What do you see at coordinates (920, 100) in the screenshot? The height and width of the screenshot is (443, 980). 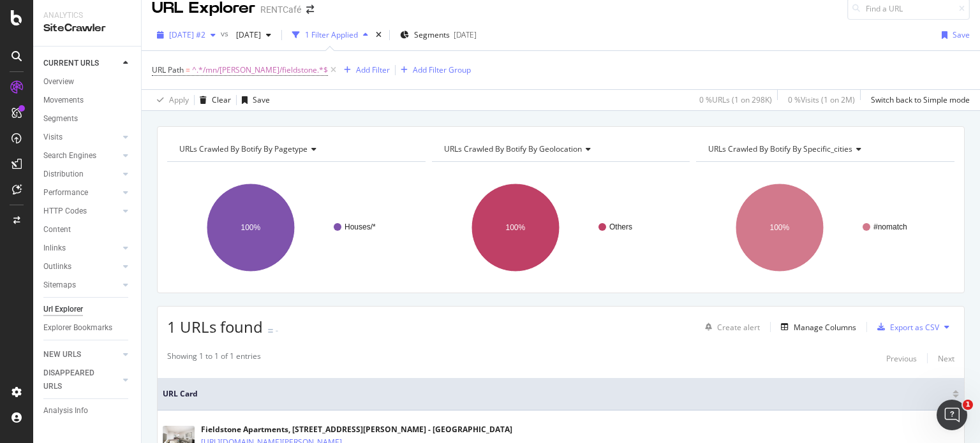 I see `div: Switch back to Simple mode` at bounding box center [920, 100].